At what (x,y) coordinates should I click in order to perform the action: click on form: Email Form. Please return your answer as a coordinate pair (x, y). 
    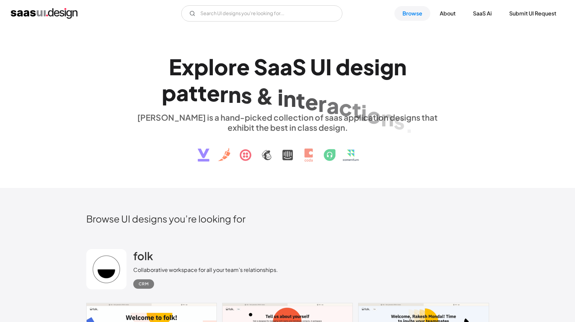
    Looking at the image, I should click on (262, 13).